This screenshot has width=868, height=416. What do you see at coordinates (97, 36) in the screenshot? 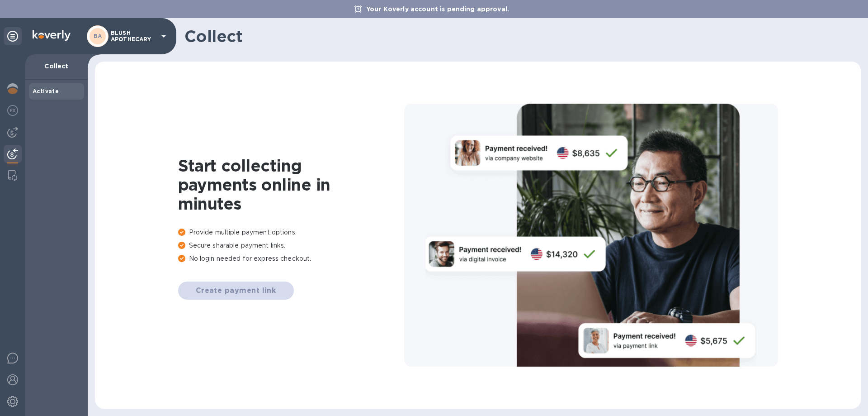
I see `b: BA` at bounding box center [97, 36].